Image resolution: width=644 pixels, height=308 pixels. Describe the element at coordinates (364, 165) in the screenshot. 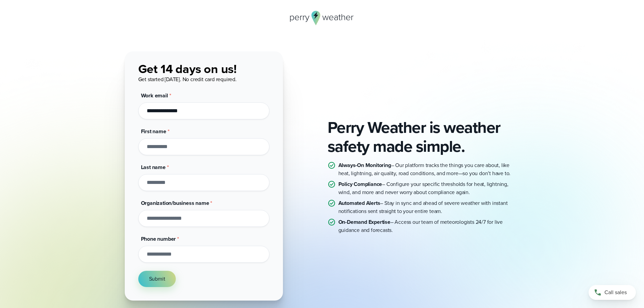

I see `strong: Always-On Monitoring` at that location.